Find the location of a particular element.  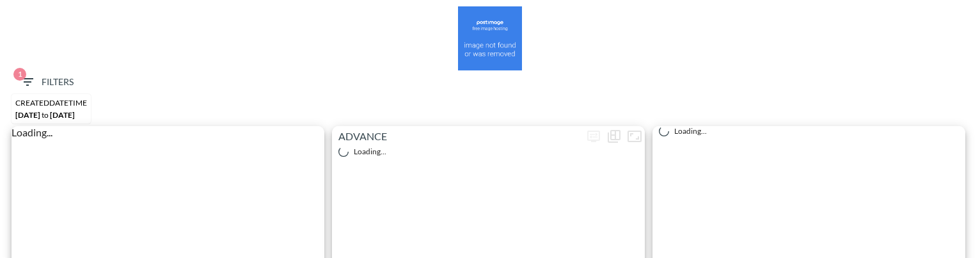

div: CREATEDDATETIME is located at coordinates (51, 102).